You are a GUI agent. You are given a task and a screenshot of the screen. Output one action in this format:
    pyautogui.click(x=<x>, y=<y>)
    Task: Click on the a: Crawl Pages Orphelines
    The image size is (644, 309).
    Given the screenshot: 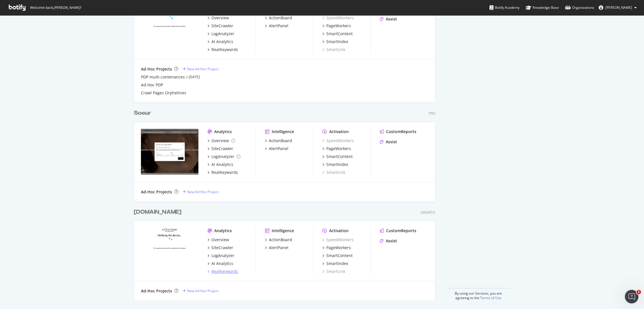 What is the action you would take?
    pyautogui.click(x=163, y=93)
    